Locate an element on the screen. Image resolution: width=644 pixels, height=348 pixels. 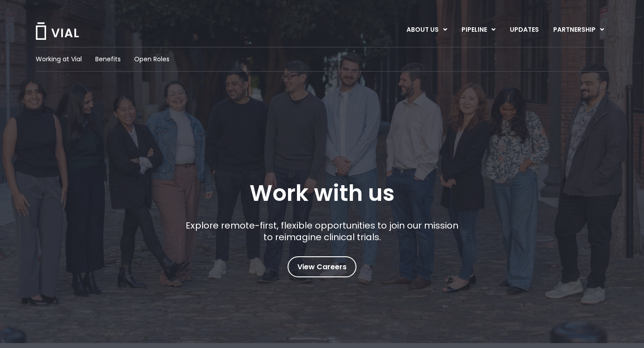
span: Benefits is located at coordinates (108, 59).